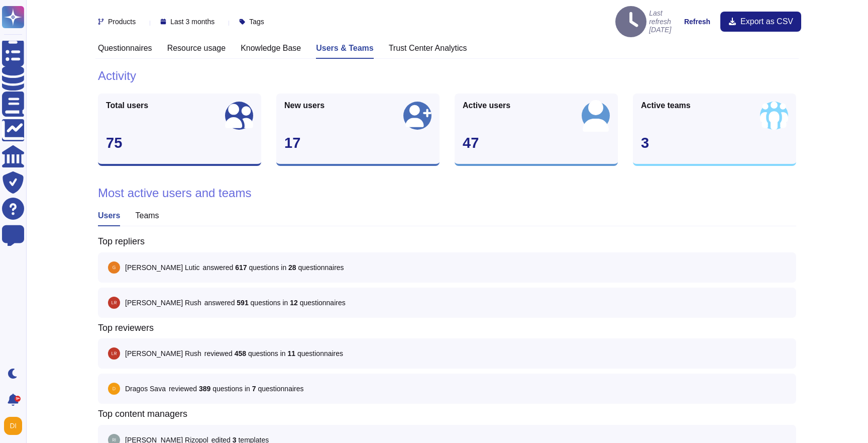 Image resolution: width=868 pixels, height=443 pixels. I want to click on div: 17, so click(358, 143).